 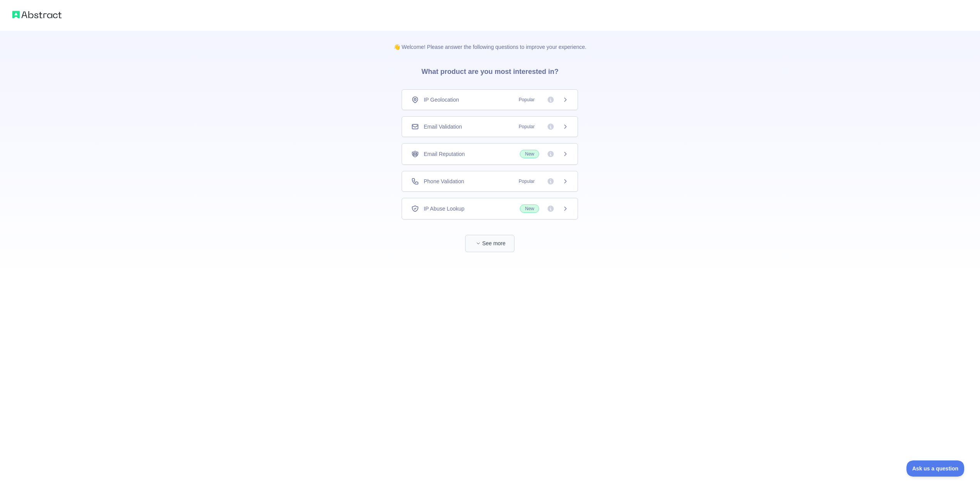 I want to click on span: IP Abuse Lookup, so click(x=444, y=209).